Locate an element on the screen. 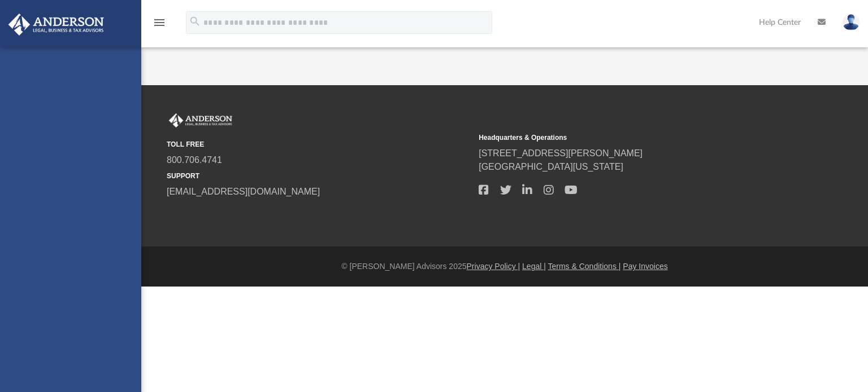 The image size is (868, 392). img: User Pic is located at coordinates (850, 22).